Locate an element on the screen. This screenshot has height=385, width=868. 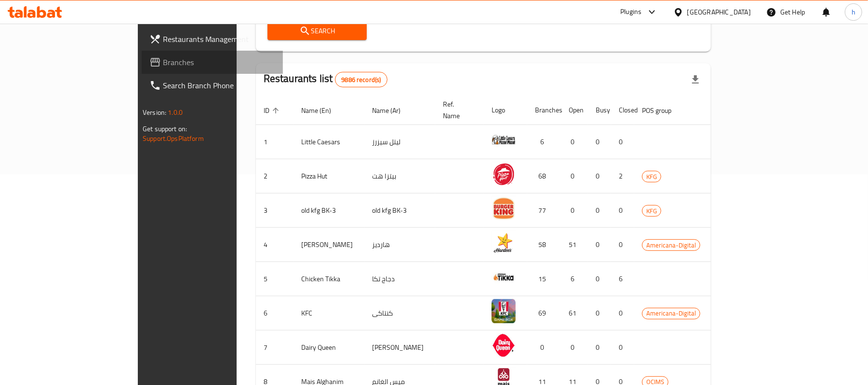
td: 15 is located at coordinates (544, 279).